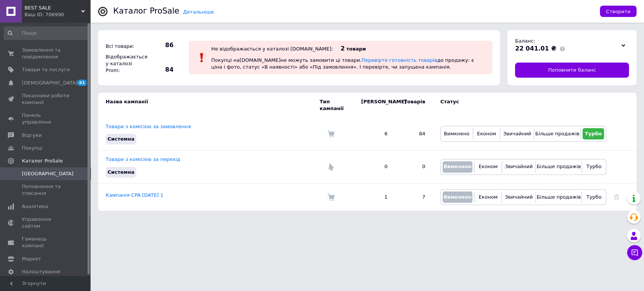 The width and height of the screenshot is (644, 291). Describe the element at coordinates (414, 105) in the screenshot. I see `td: Товарів` at that location.